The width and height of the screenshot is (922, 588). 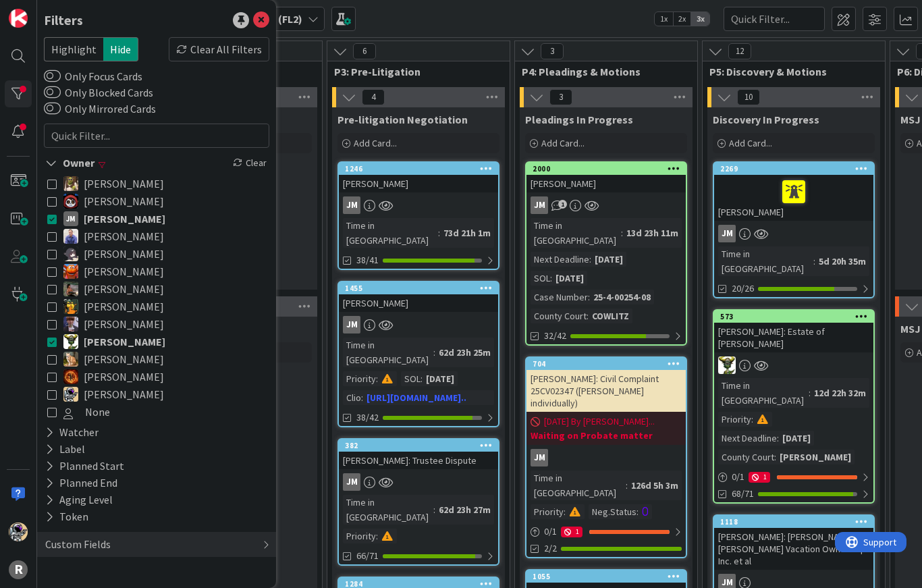 What do you see at coordinates (621, 297) in the screenshot?
I see `div: 25-4-00254-08` at bounding box center [621, 297].